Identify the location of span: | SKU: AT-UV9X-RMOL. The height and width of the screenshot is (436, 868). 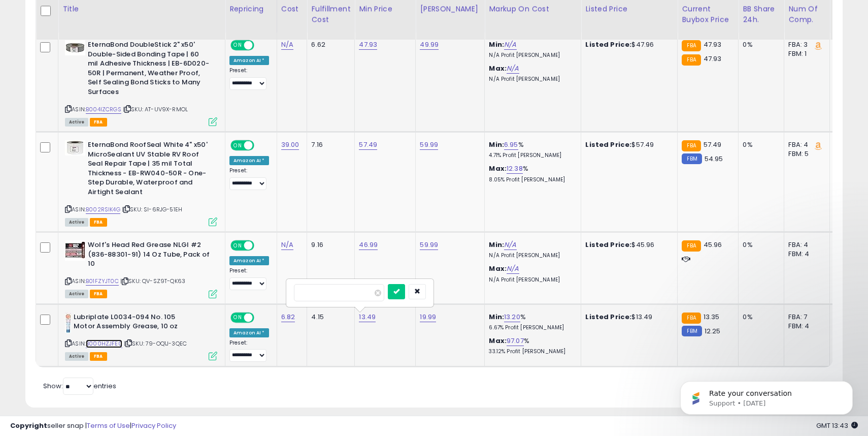
(155, 109).